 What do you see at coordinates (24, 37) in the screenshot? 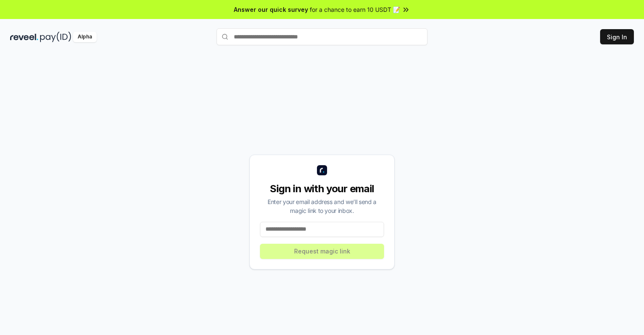
I see `img: reveel_dark` at bounding box center [24, 37].